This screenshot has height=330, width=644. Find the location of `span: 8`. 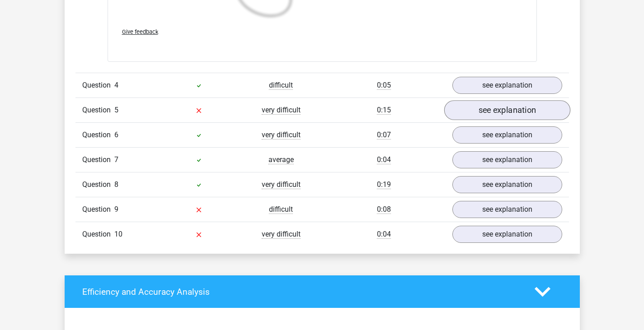

span: 8 is located at coordinates (116, 184).